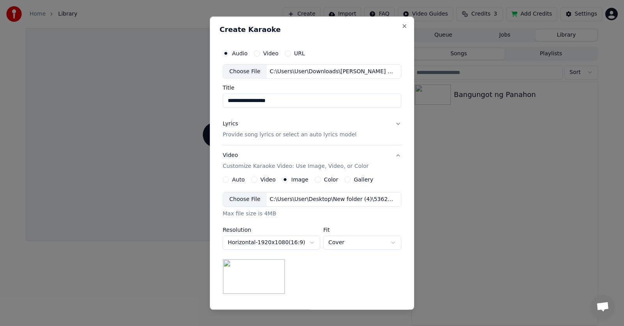 Image resolution: width=624 pixels, height=326 pixels. What do you see at coordinates (331, 180) in the screenshot?
I see `label: Color` at bounding box center [331, 180].